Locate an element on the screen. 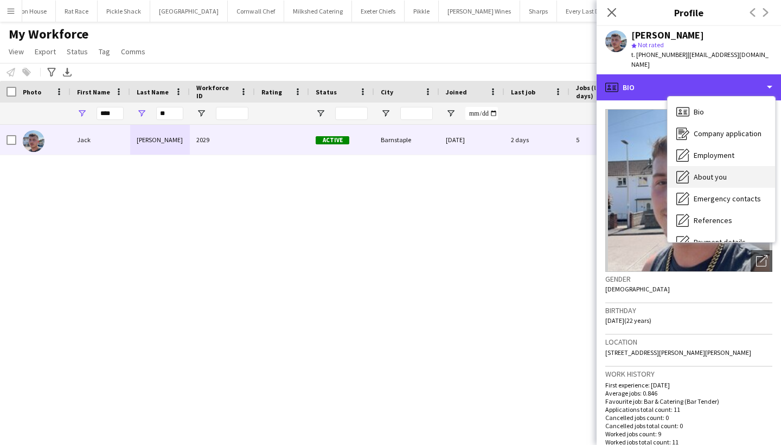 The height and width of the screenshot is (445, 781). input: First Name Filter Input is located at coordinates (110, 113).